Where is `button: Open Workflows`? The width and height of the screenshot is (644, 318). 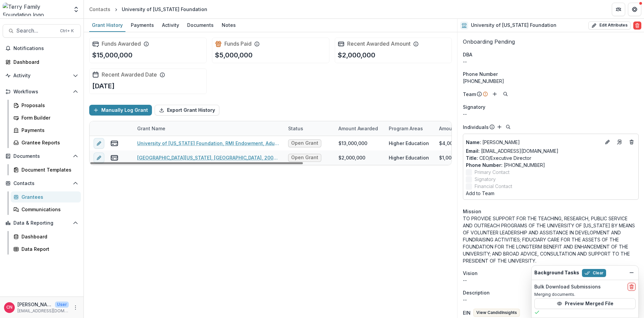 button: Open Workflows is located at coordinates (42, 92).